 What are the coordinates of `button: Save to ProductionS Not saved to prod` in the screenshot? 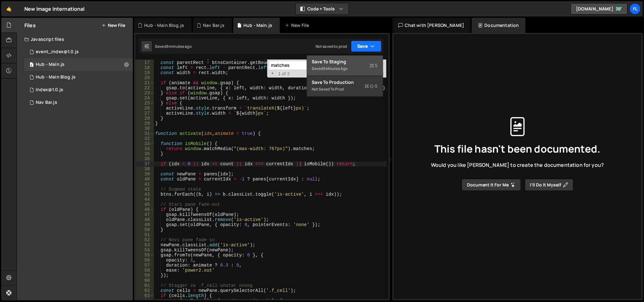 It's located at (345, 86).